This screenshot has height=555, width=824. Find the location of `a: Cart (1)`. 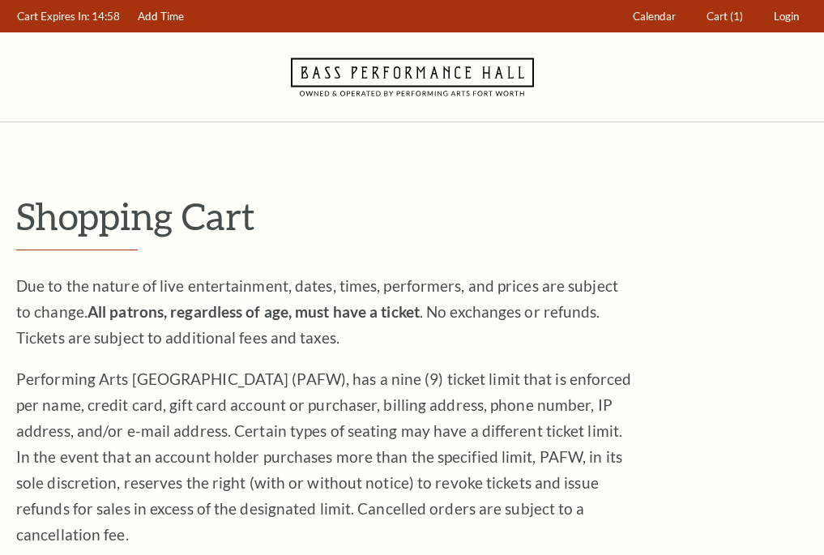

a: Cart (1) is located at coordinates (725, 16).